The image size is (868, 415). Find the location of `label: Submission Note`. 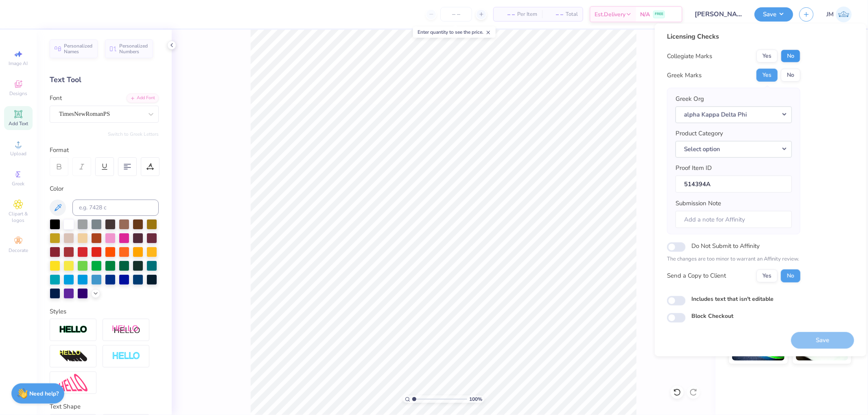

label: Submission Note is located at coordinates (698, 203).